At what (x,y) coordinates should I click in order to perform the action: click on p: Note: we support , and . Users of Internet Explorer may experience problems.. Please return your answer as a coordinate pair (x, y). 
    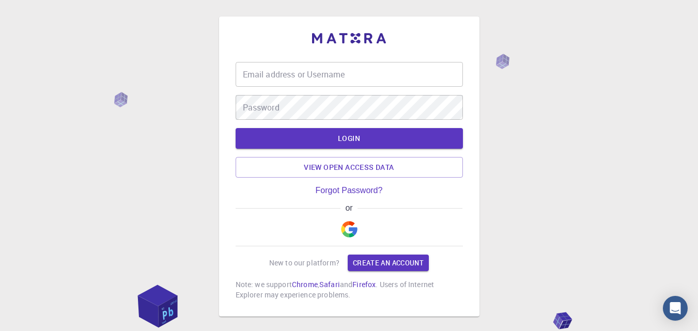
    Looking at the image, I should click on (349, 290).